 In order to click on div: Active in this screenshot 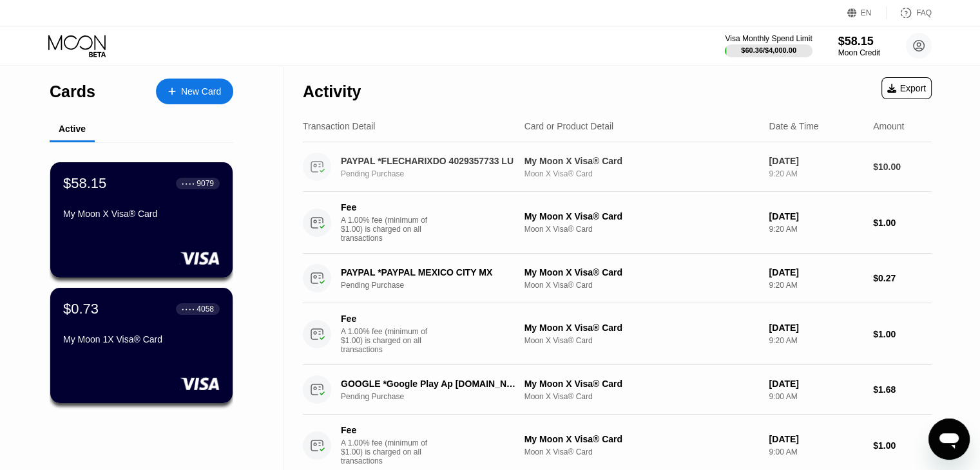, I will do `click(72, 128)`.